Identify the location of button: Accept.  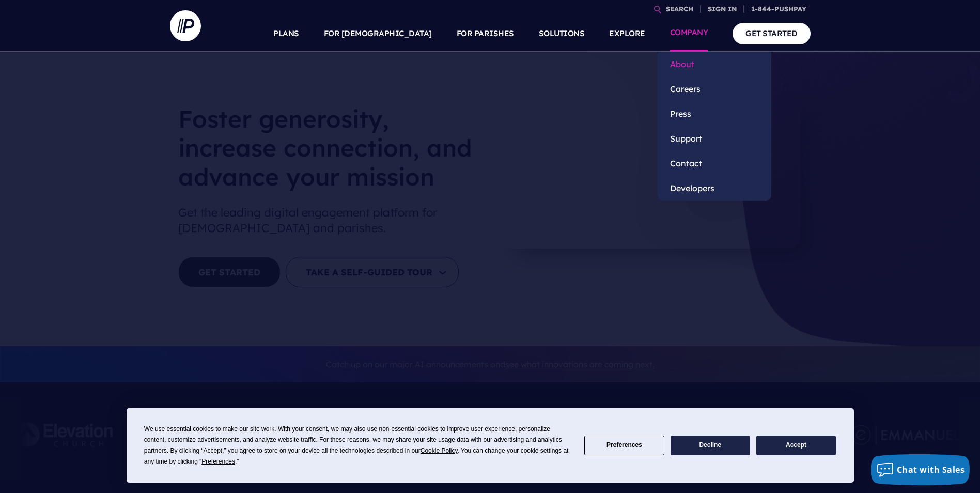
(796, 445).